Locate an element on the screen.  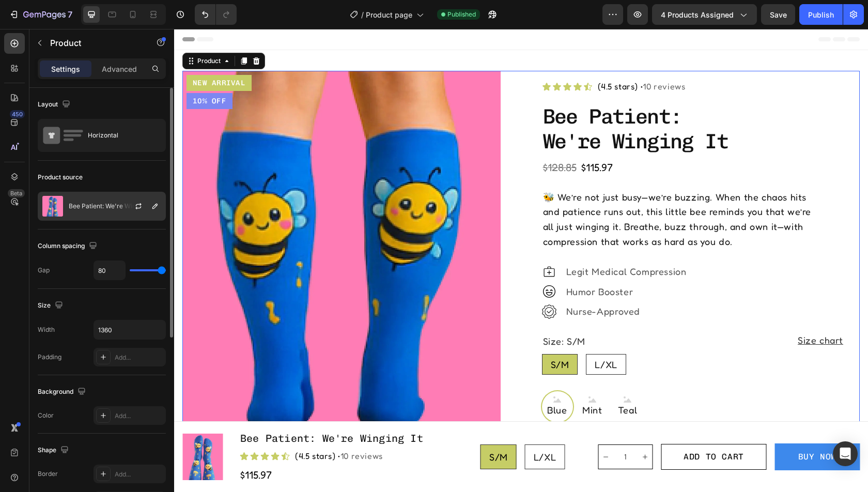
p: Advanced is located at coordinates (119, 69).